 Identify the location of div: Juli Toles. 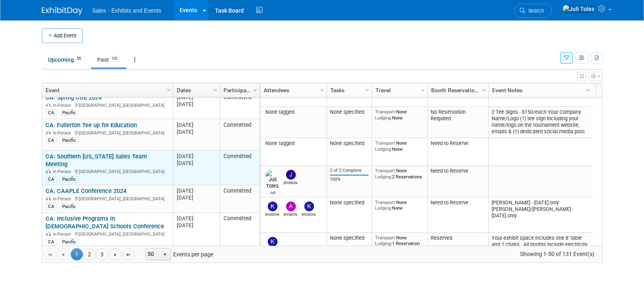
(272, 192).